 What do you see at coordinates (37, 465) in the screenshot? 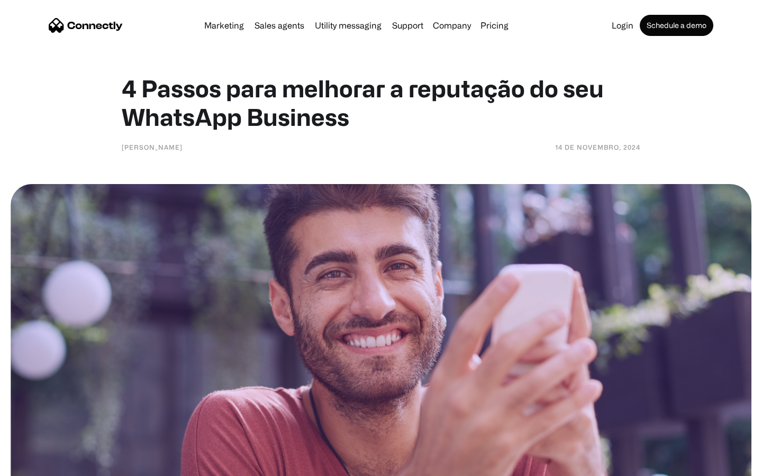
I see `aside: Language selected: English` at bounding box center [37, 465].